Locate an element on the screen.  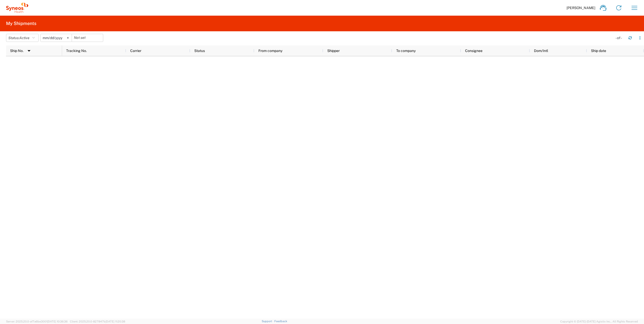
span: Client: 2025.20.0-827847b is located at coordinates (97, 322).